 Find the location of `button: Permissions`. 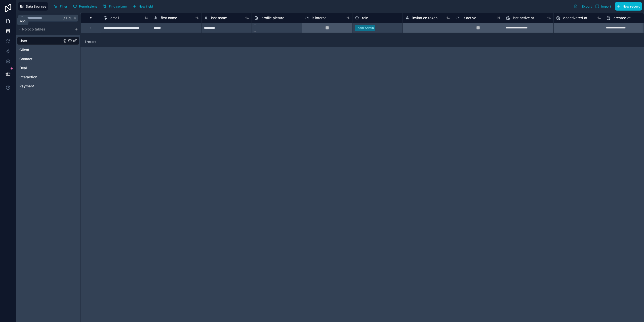

button: Permissions is located at coordinates (85, 6).